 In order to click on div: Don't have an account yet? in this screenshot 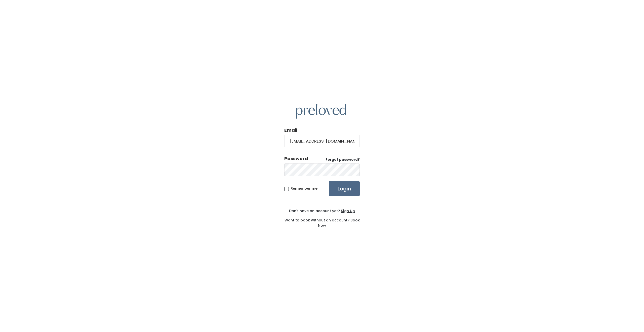, I will do `click(322, 211)`.